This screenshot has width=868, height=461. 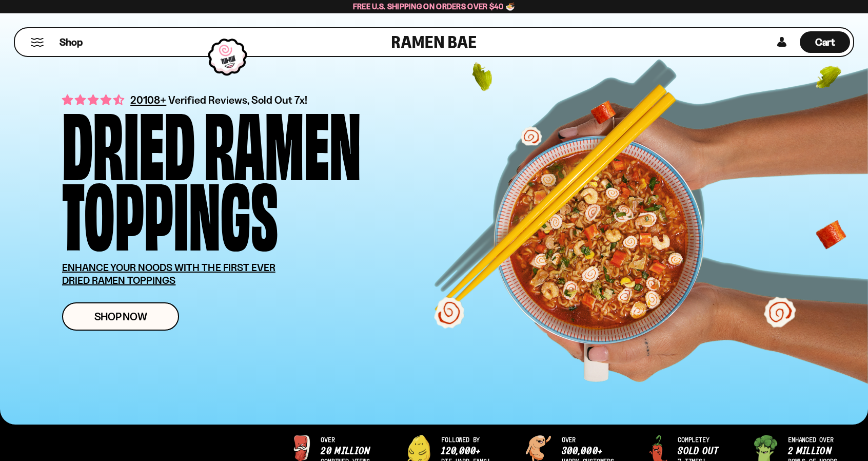 What do you see at coordinates (120, 317) in the screenshot?
I see `span: Shop Now` at bounding box center [120, 317].